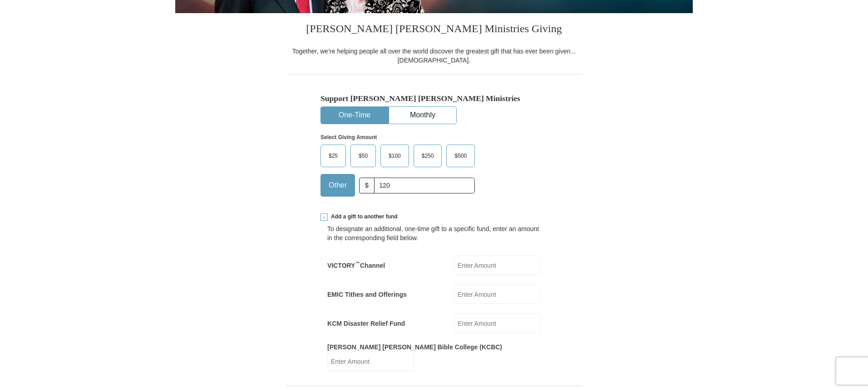 The height and width of the screenshot is (391, 868). I want to click on div: To designate an additional, one-time gift to a specific fund, enter an amount in the correspondin..., so click(434, 233).